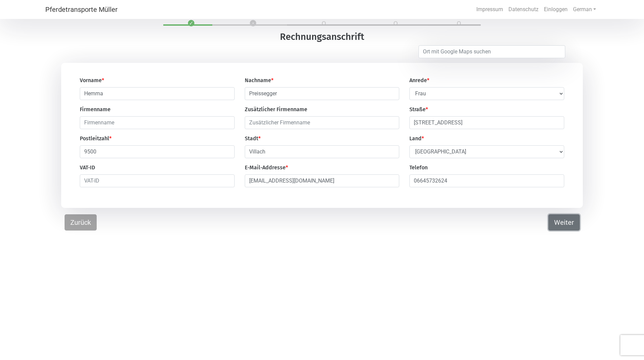 This screenshot has width=644, height=360. What do you see at coordinates (96, 138) in the screenshot?
I see `label: Postleitzahl` at bounding box center [96, 138].